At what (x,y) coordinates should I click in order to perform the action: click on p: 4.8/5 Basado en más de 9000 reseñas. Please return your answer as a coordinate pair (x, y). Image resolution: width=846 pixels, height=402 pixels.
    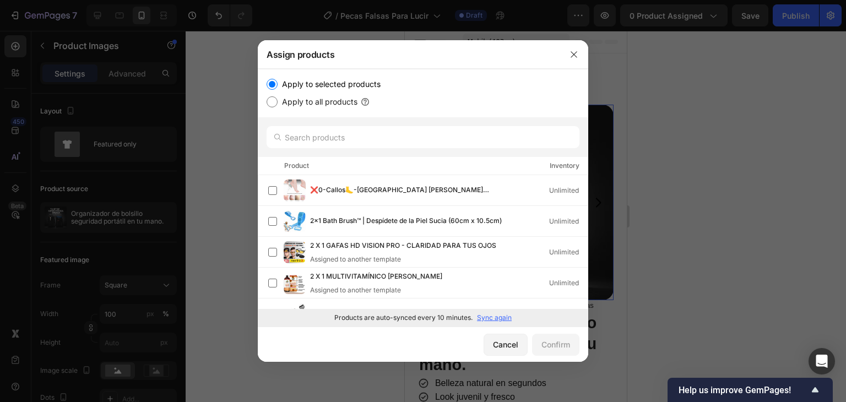
    Looking at the image, I should click on (126, 275).